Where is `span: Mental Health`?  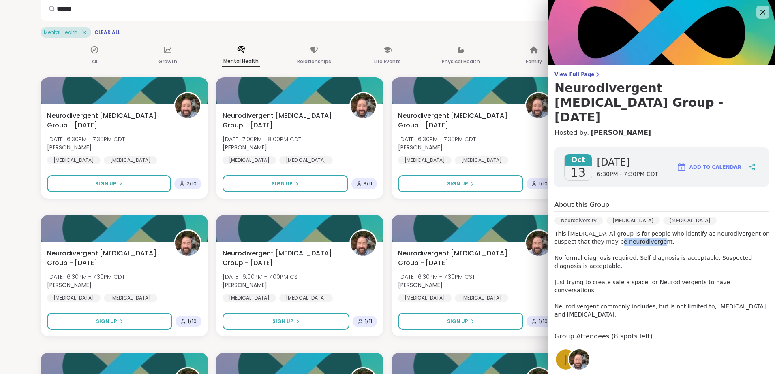
span: Mental Health is located at coordinates (60, 32).